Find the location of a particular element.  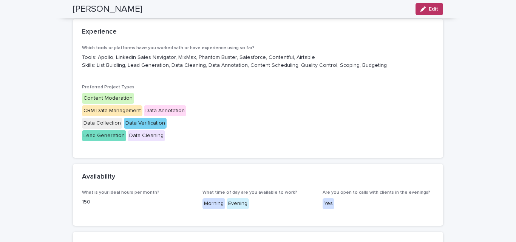

div: Lead Generation is located at coordinates (104, 136).